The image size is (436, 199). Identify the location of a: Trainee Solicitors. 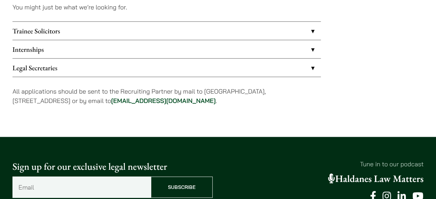
(167, 31).